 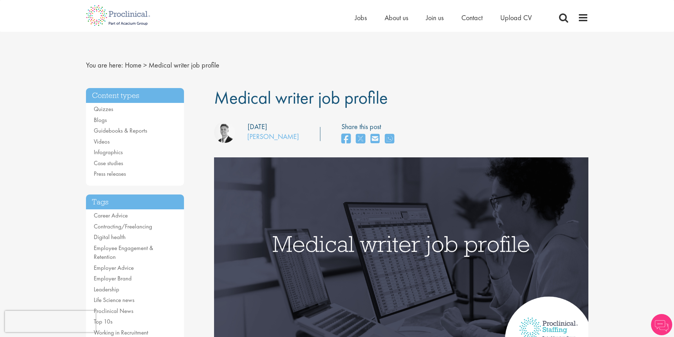 What do you see at coordinates (375, 139) in the screenshot?
I see `a: share on email` at bounding box center [375, 139].